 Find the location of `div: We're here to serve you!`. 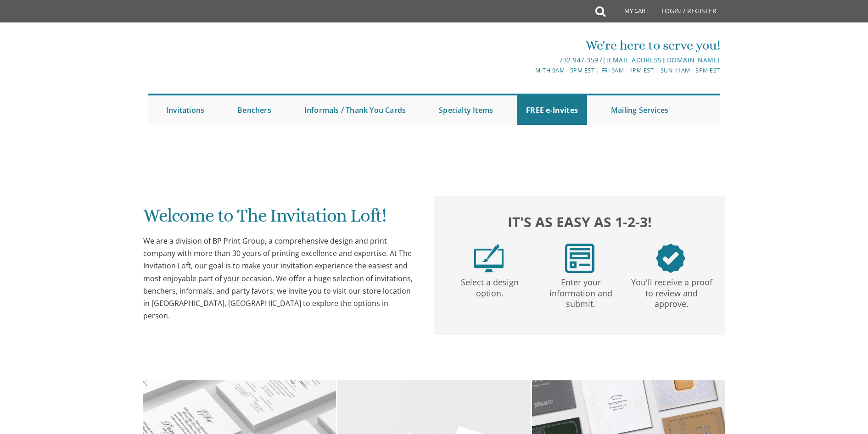

div: We're here to serve you! is located at coordinates (530, 45).